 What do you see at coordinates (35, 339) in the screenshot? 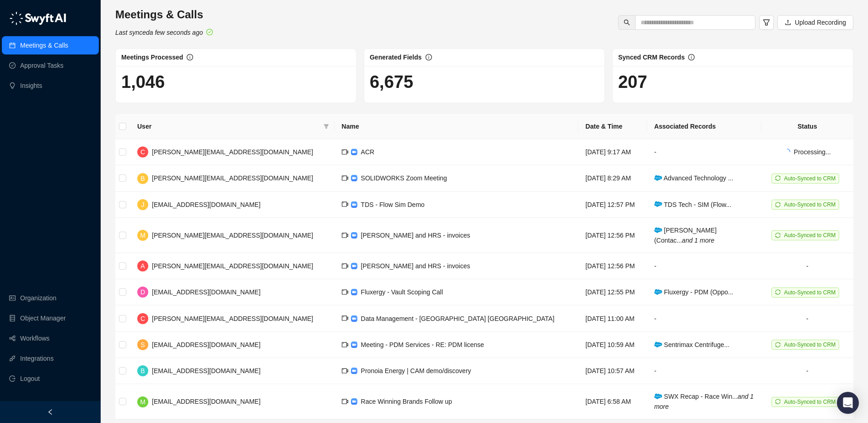
I see `a: Workflows` at bounding box center [35, 339].